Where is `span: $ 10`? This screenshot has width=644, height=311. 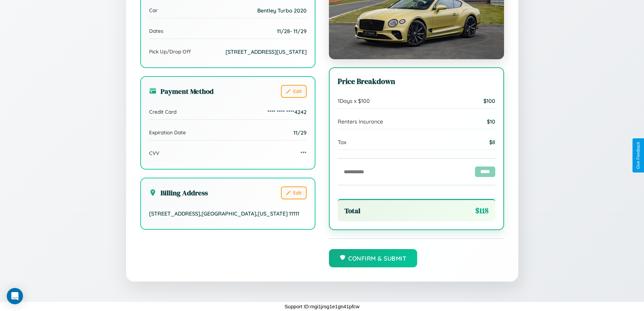 span: $ 10 is located at coordinates (491, 121).